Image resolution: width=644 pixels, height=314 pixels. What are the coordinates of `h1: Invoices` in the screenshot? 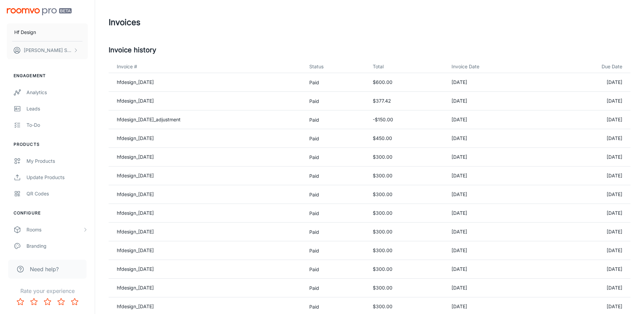 It's located at (125, 23).